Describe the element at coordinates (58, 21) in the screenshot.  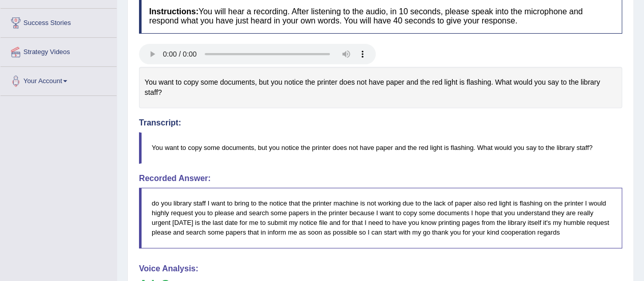
I see `a: Success Stories` at that location.